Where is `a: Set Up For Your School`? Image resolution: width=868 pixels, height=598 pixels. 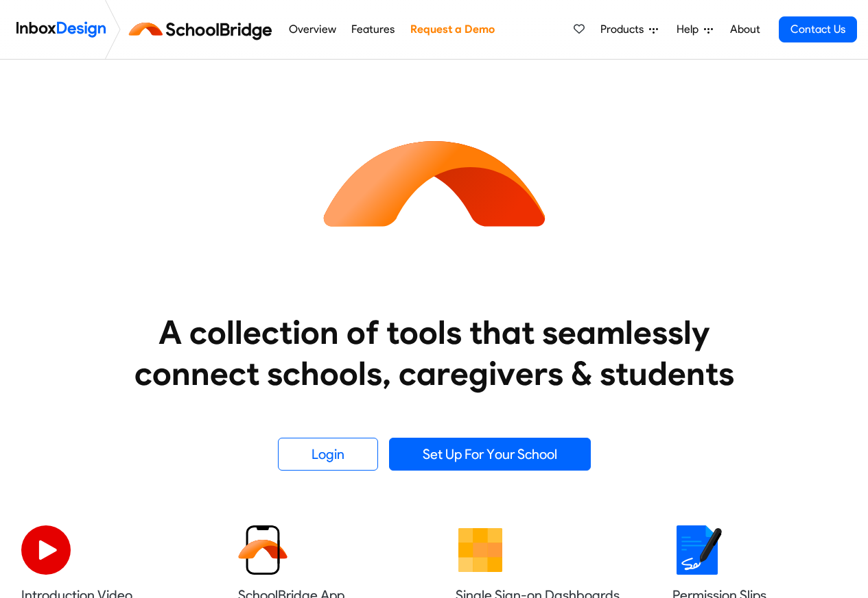 a: Set Up For Your School is located at coordinates (490, 455).